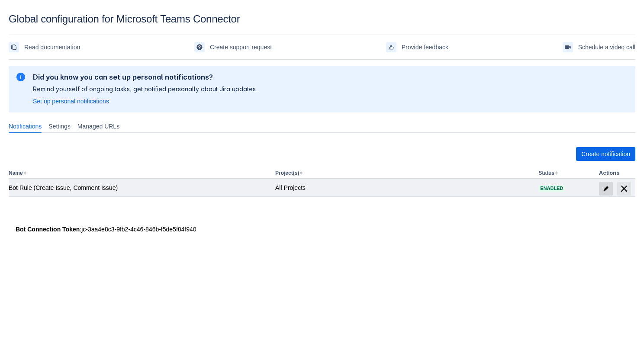 This screenshot has height=356, width=644. What do you see at coordinates (241, 47) in the screenshot?
I see `span: Create support request` at bounding box center [241, 47].